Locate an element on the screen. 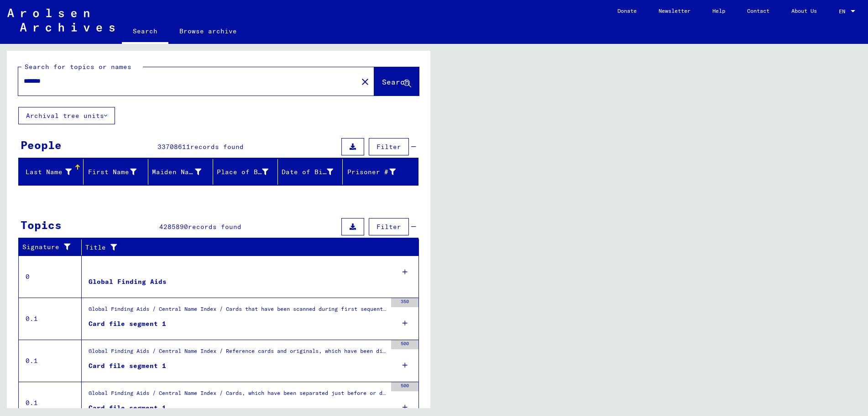  div: Global Finding Aids / Central Name Index / Cards that have been scanned during first sequential m... is located at coordinates (238, 311).